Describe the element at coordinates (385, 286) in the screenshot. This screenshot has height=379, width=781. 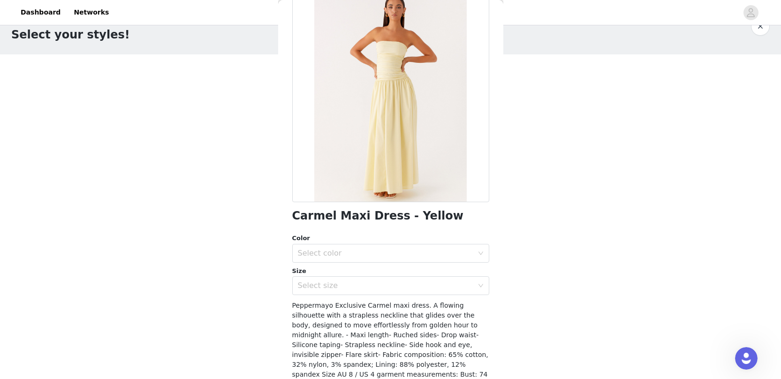
I see `div: Select size` at that location.